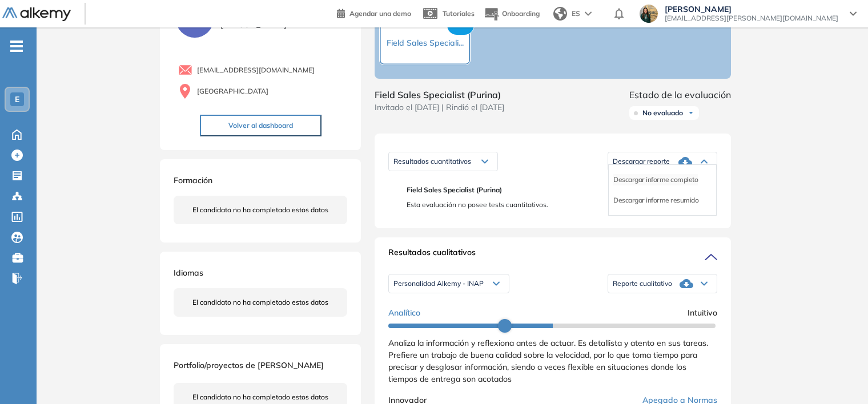 This screenshot has width=868, height=404. Describe the element at coordinates (425, 43) in the screenshot. I see `span: Field Sales Speciali...` at that location.